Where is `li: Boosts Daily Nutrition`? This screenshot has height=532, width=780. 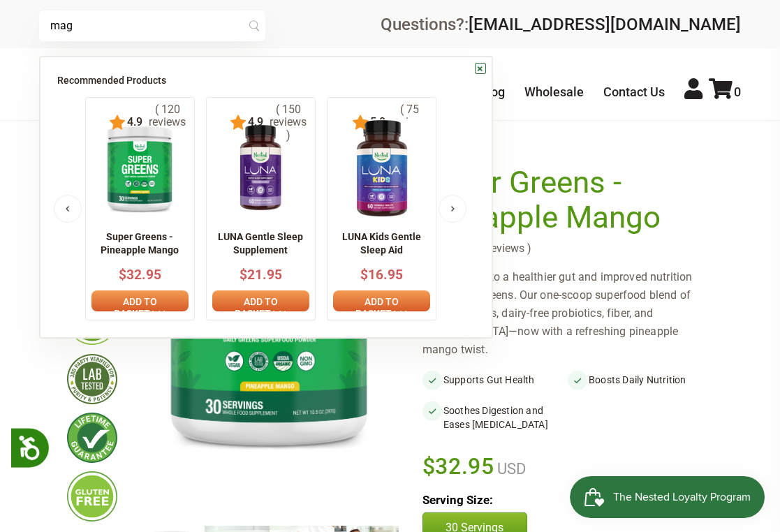
li: Boosts Daily Nutrition is located at coordinates (641, 380).